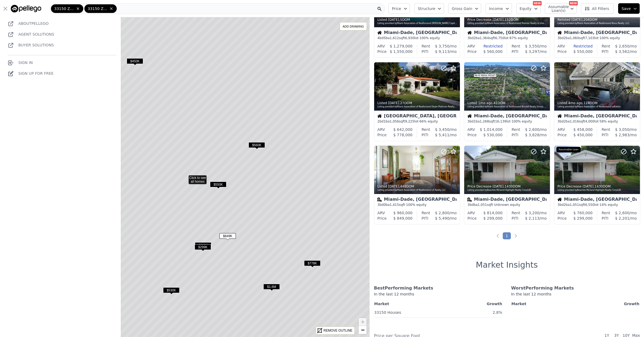 This screenshot has height=337, width=644. Describe the element at coordinates (485, 38) in the screenshot. I see `span: 1,364` at that location.